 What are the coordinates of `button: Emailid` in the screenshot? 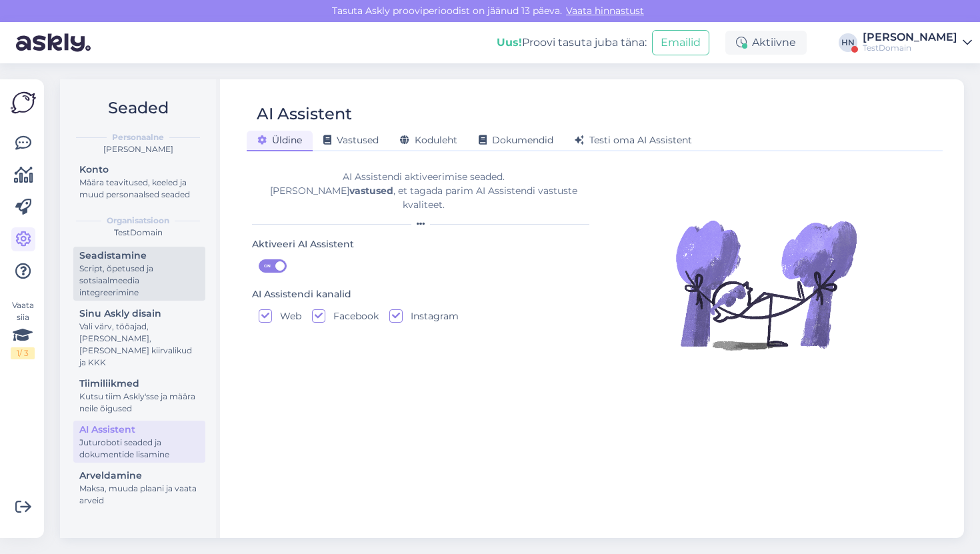 It's located at (681, 43).